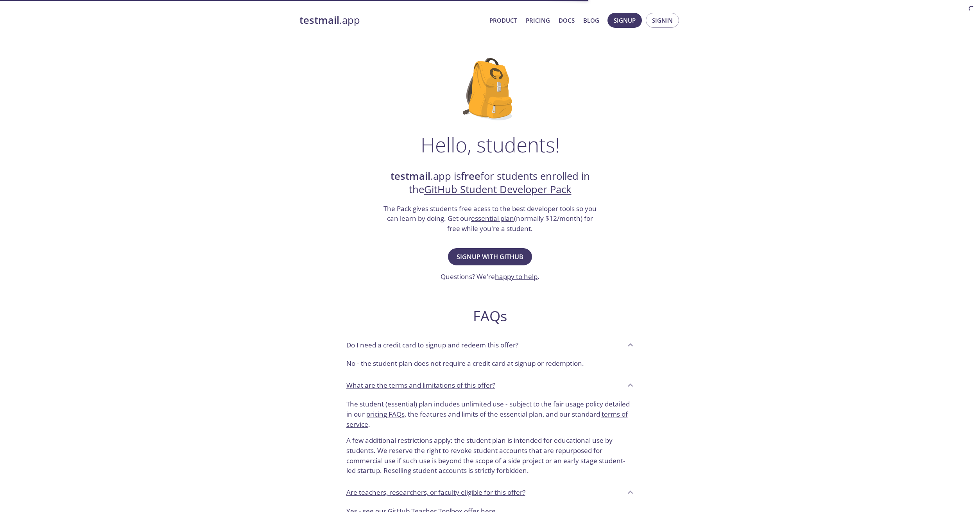 The width and height of the screenshot is (980, 512). I want to click on h3: The Pack gives students free acess to the best developer tools so you can learn by doing. Get our..., so click(490, 219).